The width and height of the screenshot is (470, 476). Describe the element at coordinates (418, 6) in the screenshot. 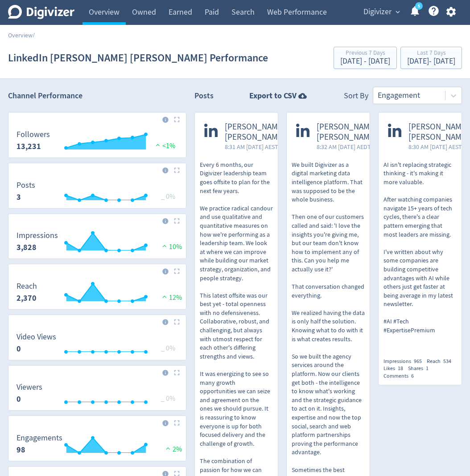

I see `a: 5` at that location.